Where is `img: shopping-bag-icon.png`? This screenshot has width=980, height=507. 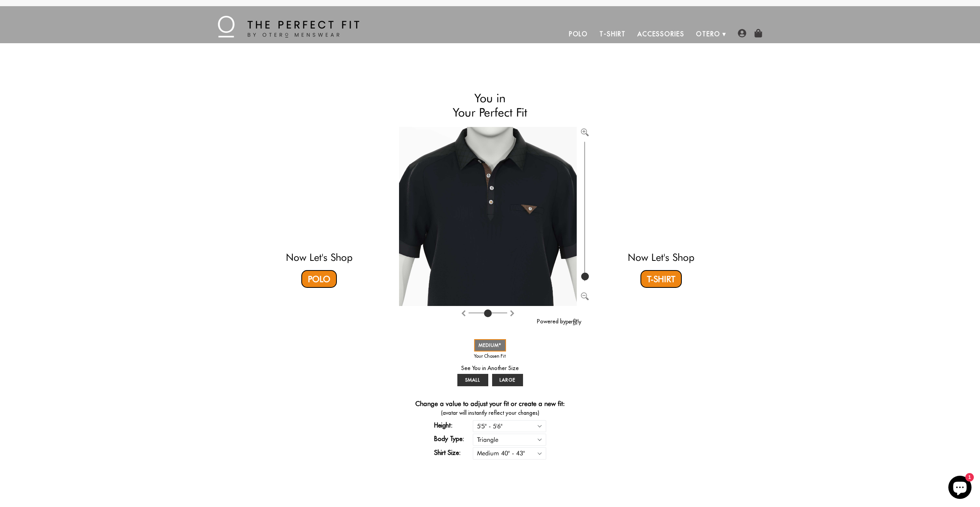
img: shopping-bag-icon.png is located at coordinates (758, 33).